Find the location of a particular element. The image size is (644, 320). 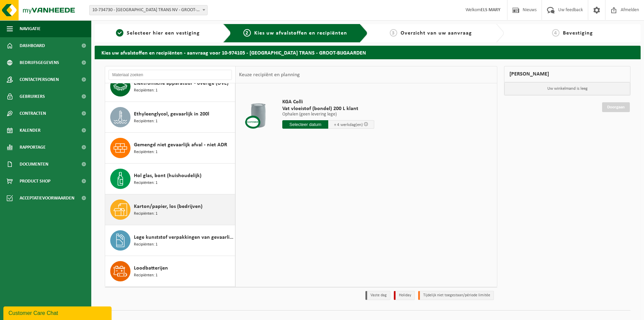

li: Tijdelijk niet toegestaan/période limitée is located at coordinates (456, 295).